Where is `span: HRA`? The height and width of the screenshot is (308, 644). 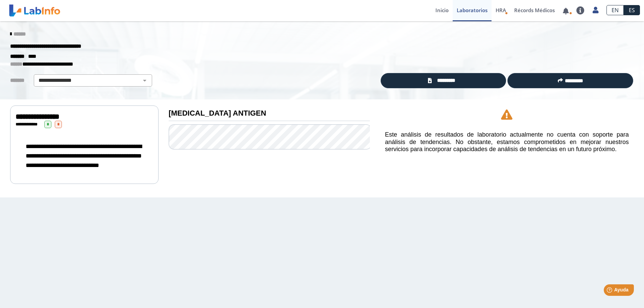 span: HRA is located at coordinates (501, 10).